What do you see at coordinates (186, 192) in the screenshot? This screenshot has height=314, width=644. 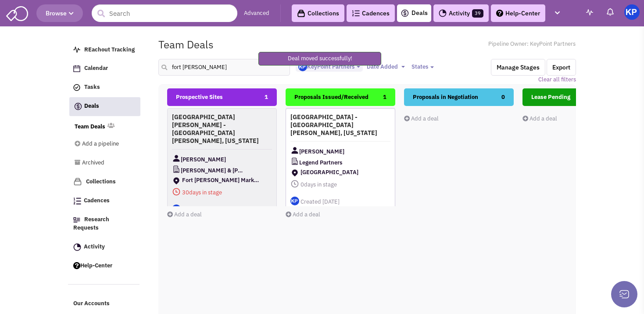 I see `span: 30` at bounding box center [186, 192].